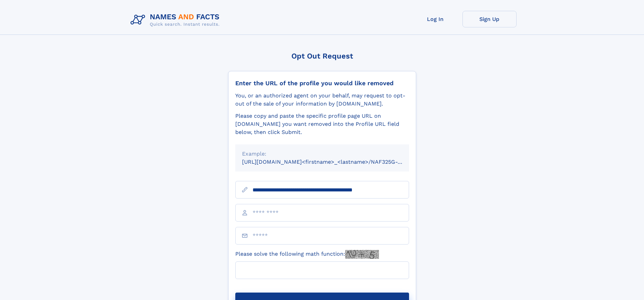  What do you see at coordinates (322, 100) in the screenshot?
I see `div: You, or an authorized agent on your behalf, may request to opt-out of the sale of your informatio...` at bounding box center [322, 100].